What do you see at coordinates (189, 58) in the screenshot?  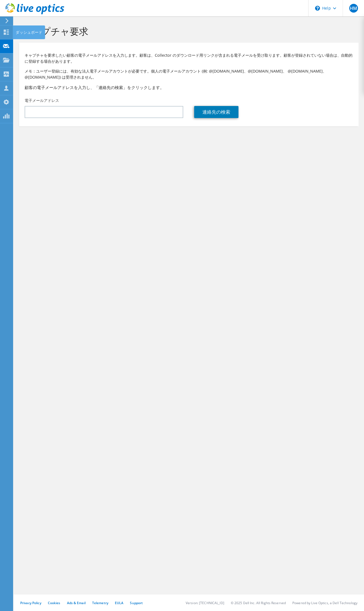 I see `p: キャプチャを要求したい顧客の電子メールアドレスを入力します。顧客は、Collector のダウンロード用リンクが含まれる電子メールを受け取ります。顧客が登録されていない場合は、自動的に登録する場...` at bounding box center [189, 58].